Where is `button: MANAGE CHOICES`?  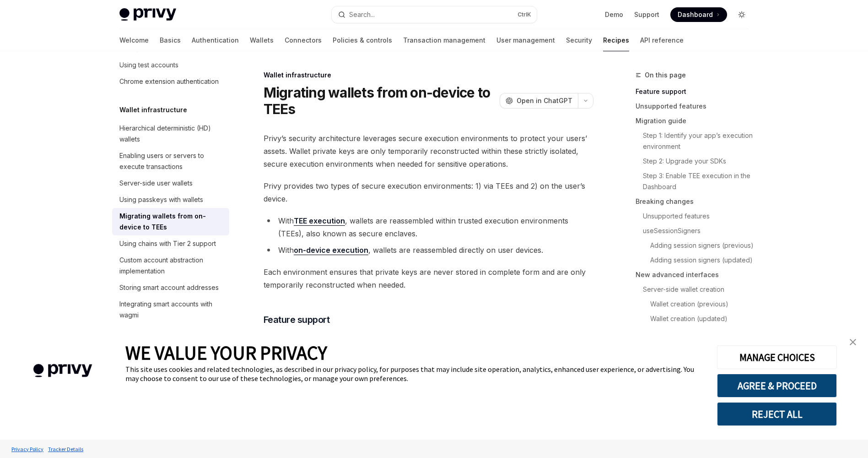 button: MANAGE CHOICES is located at coordinates (777, 357).